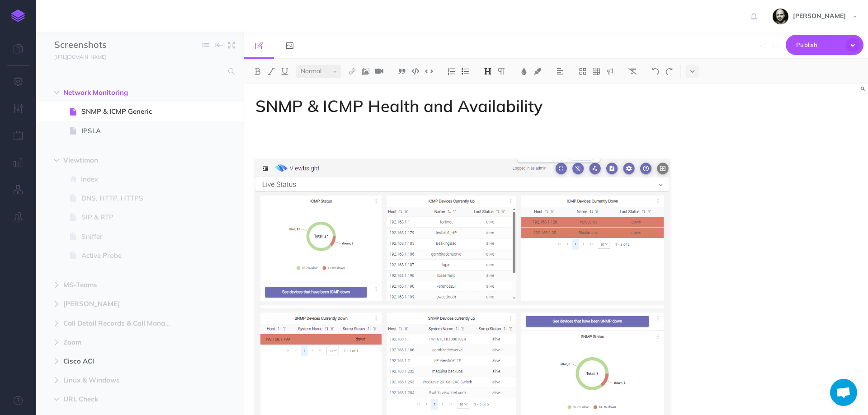  I want to click on span: Index, so click(135, 180).